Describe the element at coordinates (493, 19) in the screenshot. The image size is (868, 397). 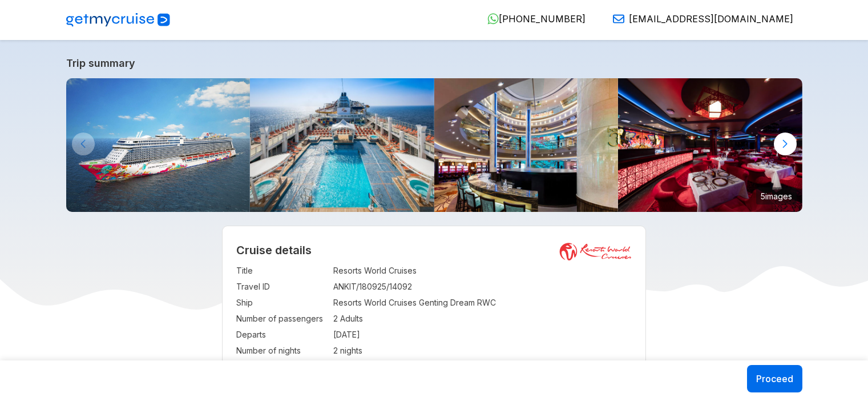
I see `img: WhatsApp` at that location.